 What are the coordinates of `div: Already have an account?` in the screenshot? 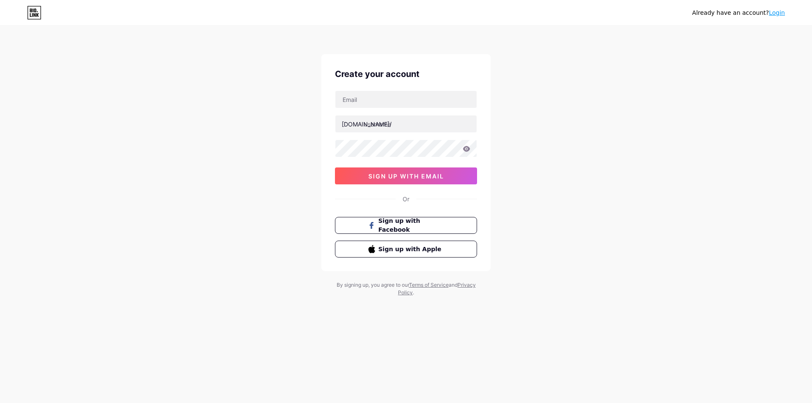 It's located at (738, 13).